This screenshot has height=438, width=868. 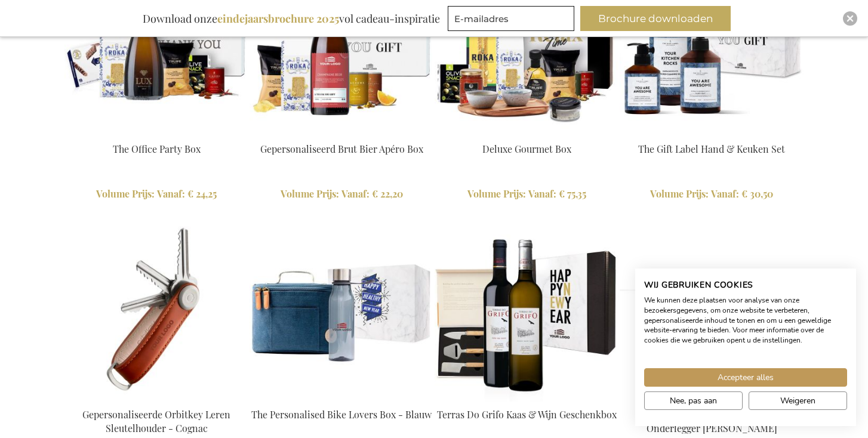 I want to click on a: The Gift Label Hand & Keuken Set, so click(x=712, y=149).